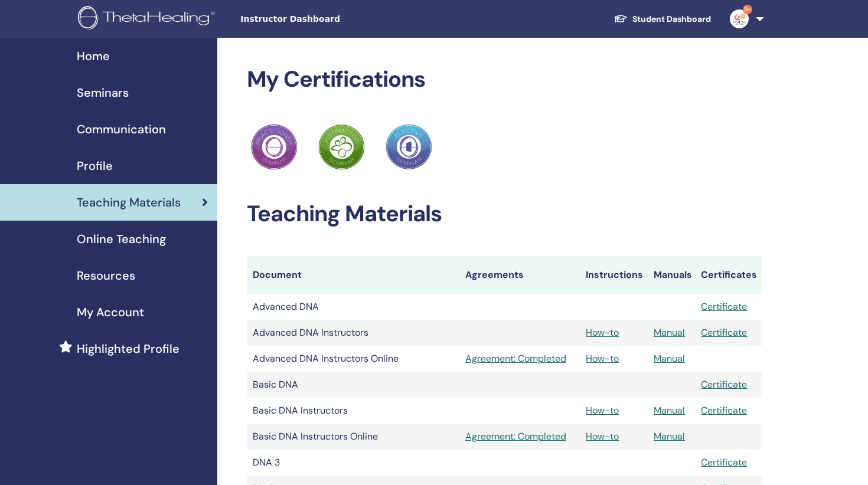 The image size is (868, 485). Describe the element at coordinates (621, 18) in the screenshot. I see `img: graduation-cap-white.svg` at that location.